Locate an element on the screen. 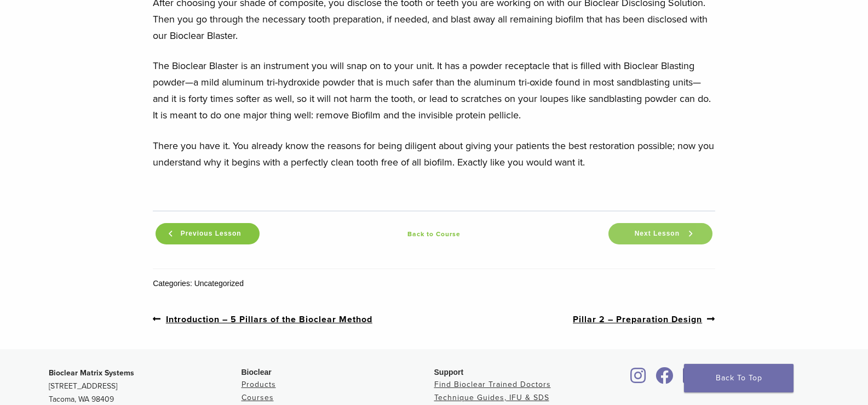  span: Bioclear is located at coordinates (256, 372).